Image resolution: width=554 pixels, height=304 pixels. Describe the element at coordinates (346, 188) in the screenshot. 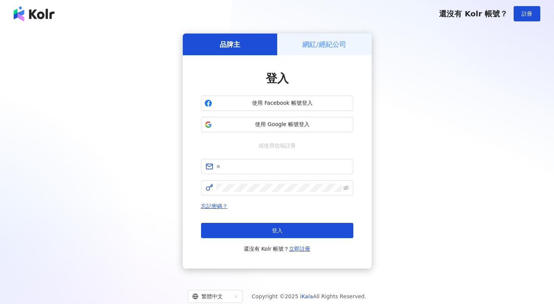

I see `span: eye-invisible` at that location.